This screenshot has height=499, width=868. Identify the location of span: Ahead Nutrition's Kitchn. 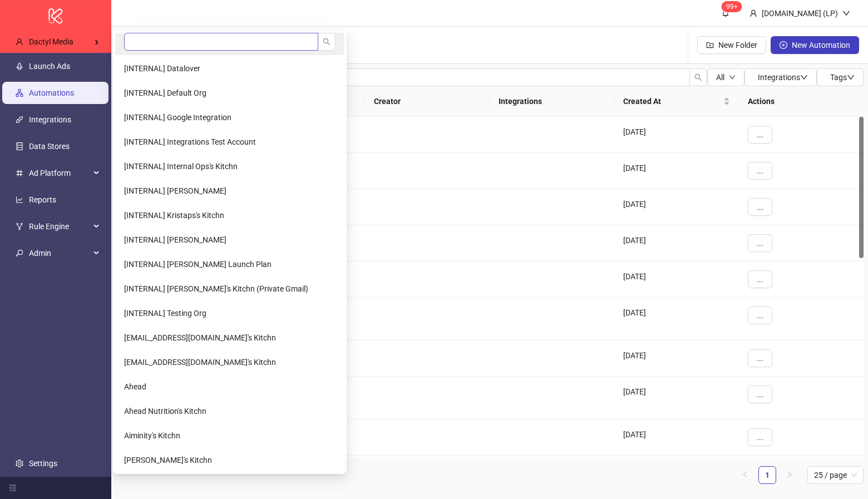
(165, 411).